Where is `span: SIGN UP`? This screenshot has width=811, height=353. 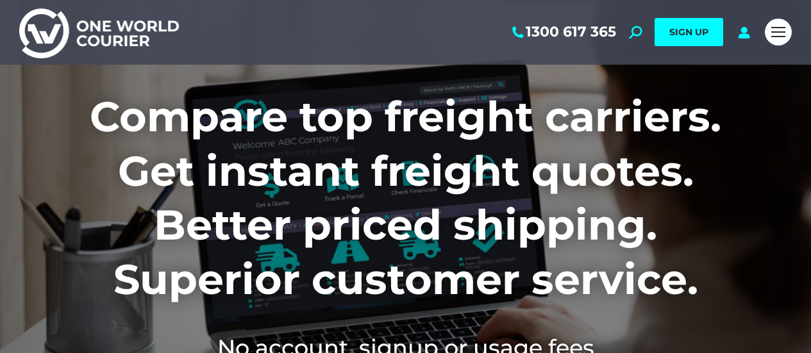
span: SIGN UP is located at coordinates (689, 32).